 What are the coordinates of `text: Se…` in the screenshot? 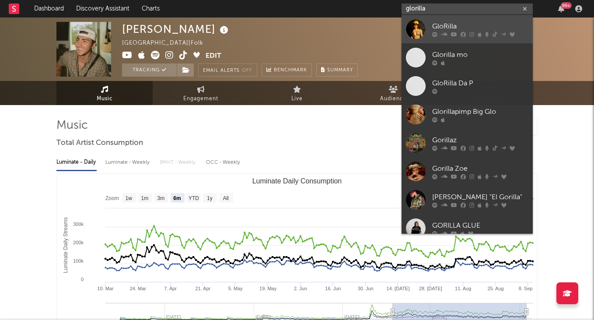 It's located at (527, 317).